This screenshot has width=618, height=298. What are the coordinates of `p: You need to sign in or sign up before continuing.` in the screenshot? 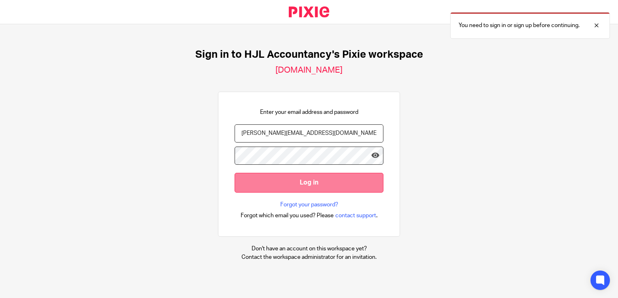 It's located at (519, 25).